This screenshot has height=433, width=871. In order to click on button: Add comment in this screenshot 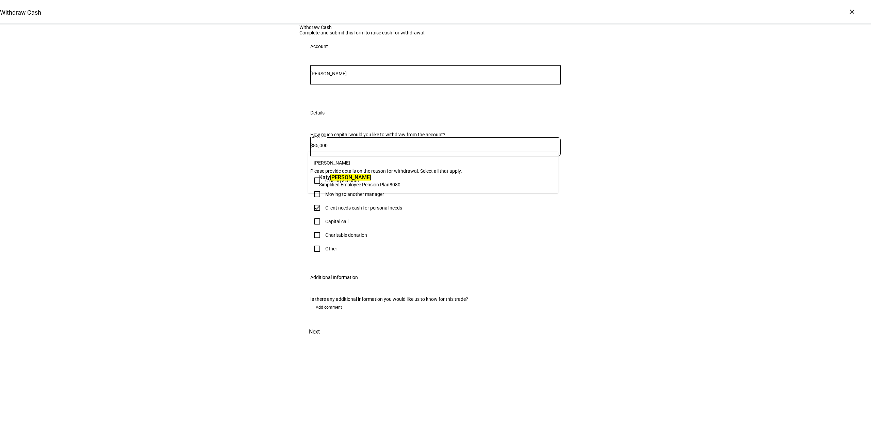, I will do `click(329, 307)`.